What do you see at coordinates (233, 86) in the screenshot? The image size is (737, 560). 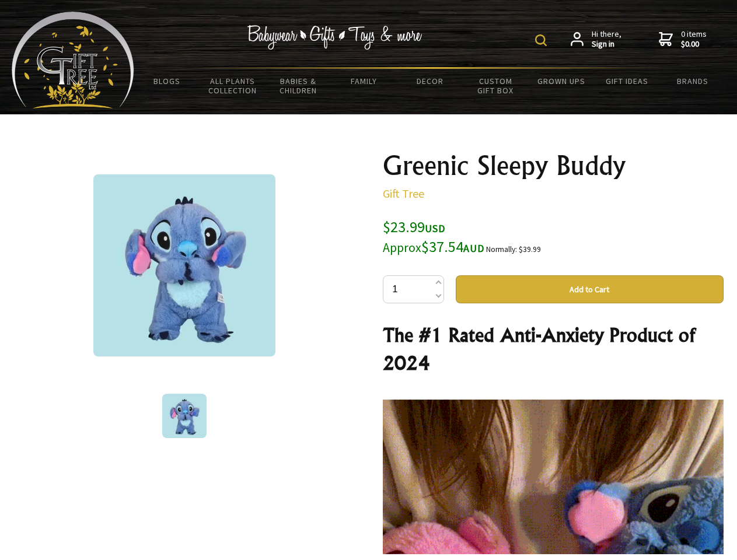 I see `a: All Plants Collection` at bounding box center [233, 86].